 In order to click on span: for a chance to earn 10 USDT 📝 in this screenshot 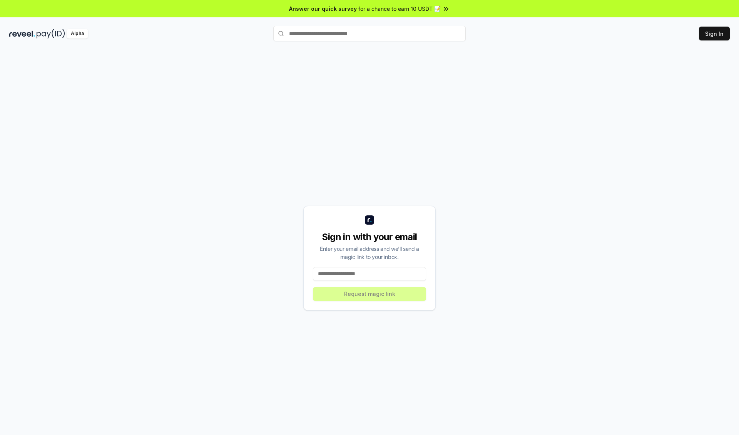, I will do `click(400, 8)`.